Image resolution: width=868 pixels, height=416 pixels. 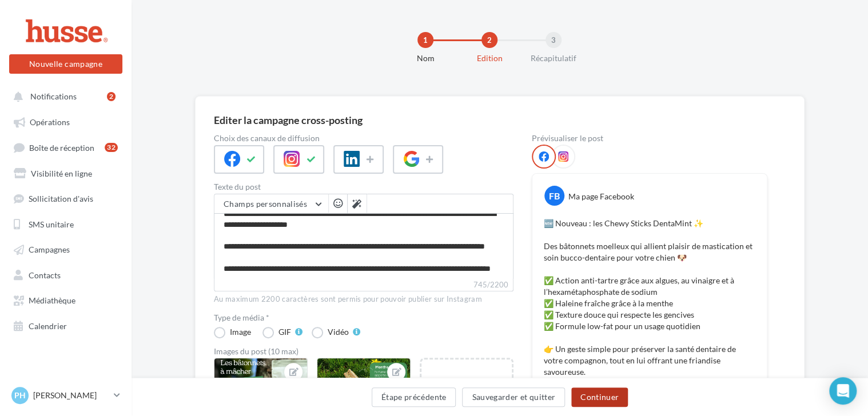 I want to click on div: FB, so click(x=554, y=195).